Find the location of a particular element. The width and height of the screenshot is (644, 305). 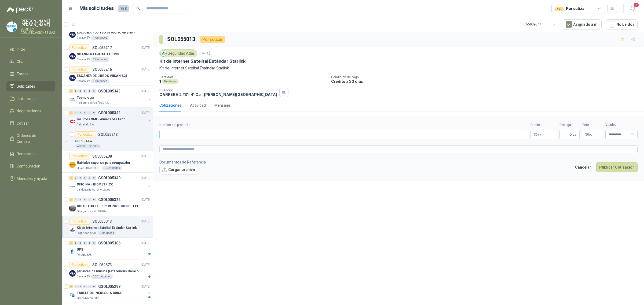

a: Solicitudes is located at coordinates (31, 86).